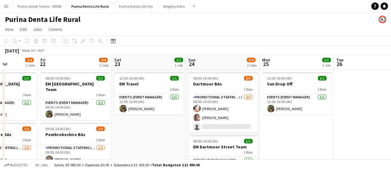  Describe the element at coordinates (90, 6) in the screenshot. I see `button: Purina Denta Life Rural` at that location.